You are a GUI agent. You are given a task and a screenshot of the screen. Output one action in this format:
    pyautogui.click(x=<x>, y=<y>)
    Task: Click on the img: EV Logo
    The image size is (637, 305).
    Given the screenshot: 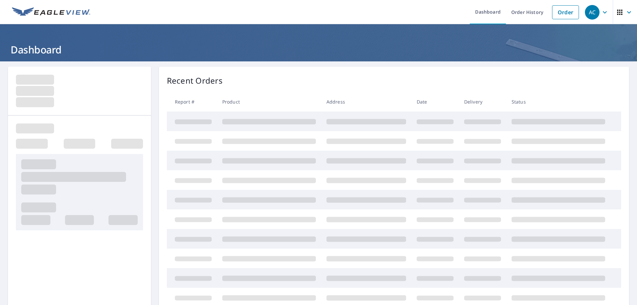 What is the action you would take?
    pyautogui.click(x=51, y=12)
    